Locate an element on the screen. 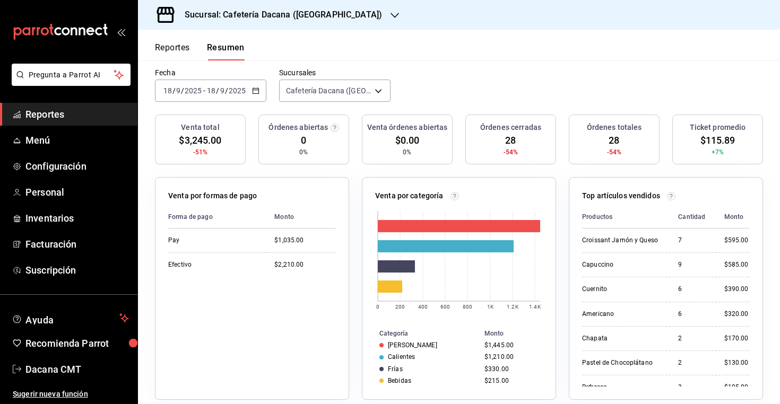 This screenshot has width=780, height=404. div: $130.00 is located at coordinates (737, 363).